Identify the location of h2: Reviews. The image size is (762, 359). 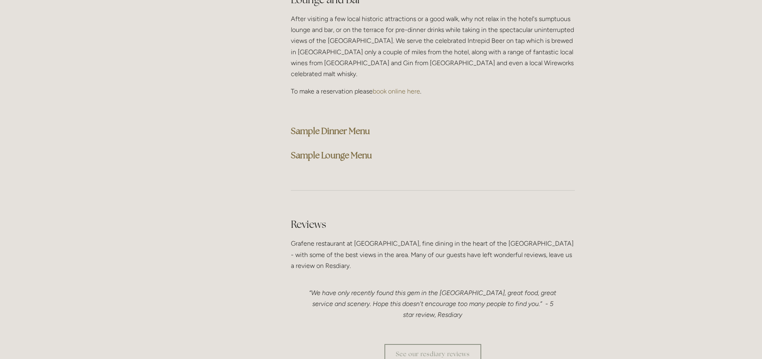
(433, 225).